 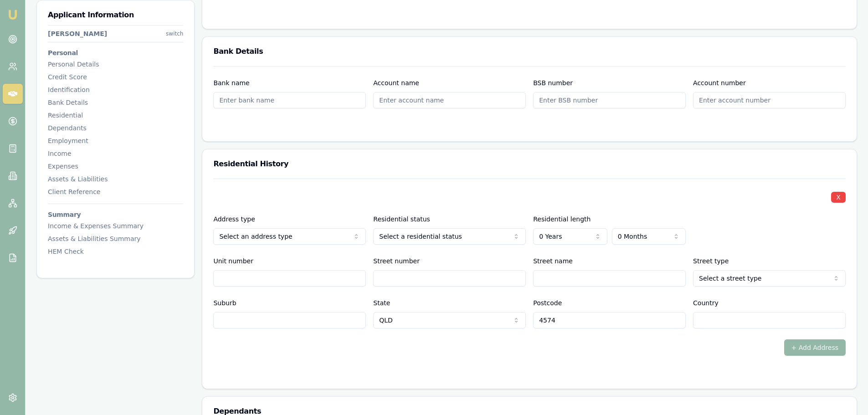 What do you see at coordinates (115, 154) in the screenshot?
I see `div: Income` at bounding box center [115, 154].